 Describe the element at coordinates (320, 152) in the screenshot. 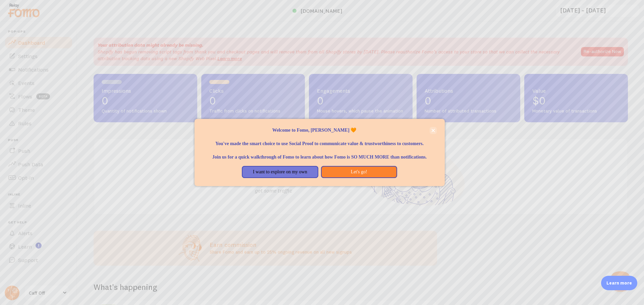

I see `div: Welcome to Fomo, Lily Gean 🧡You&amp;#39;ve made the smart choice to use Social Proof to communica...` at that location.